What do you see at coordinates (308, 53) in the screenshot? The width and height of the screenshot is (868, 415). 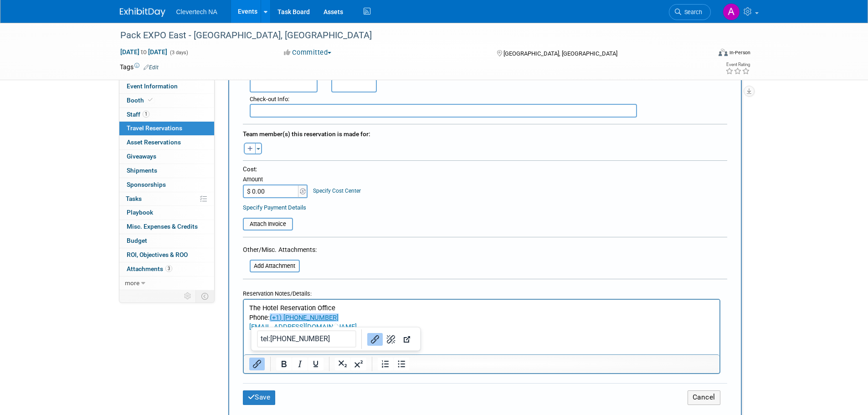 I see `button: Committed` at bounding box center [308, 53].